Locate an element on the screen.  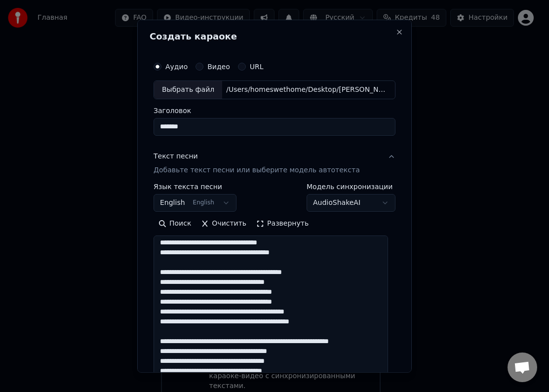
div: Текст песни is located at coordinates (176, 157).